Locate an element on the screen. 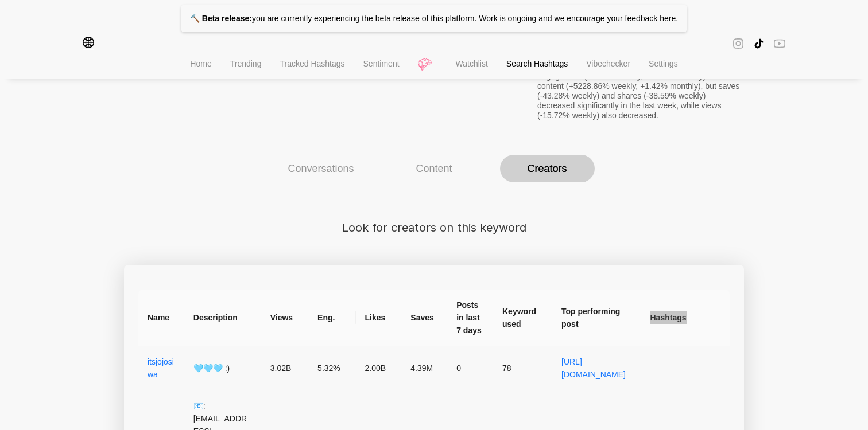 Image resolution: width=868 pixels, height=430 pixels. td: 2.00B is located at coordinates (379, 368).